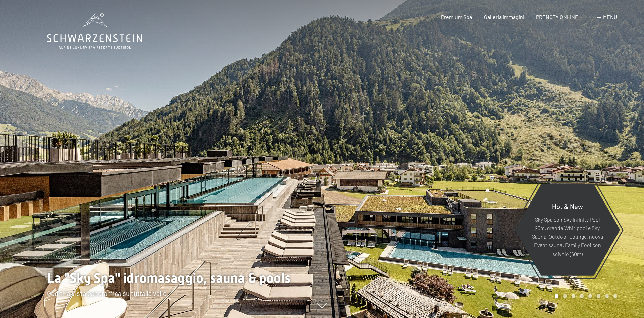  What do you see at coordinates (556, 296) in the screenshot?
I see `div: Carousel Page 1 (Current Slide)` at bounding box center [556, 296].